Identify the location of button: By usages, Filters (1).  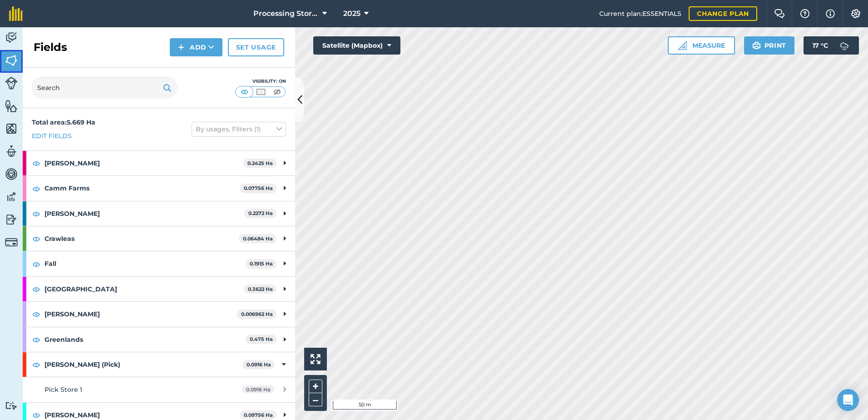
(239, 129).